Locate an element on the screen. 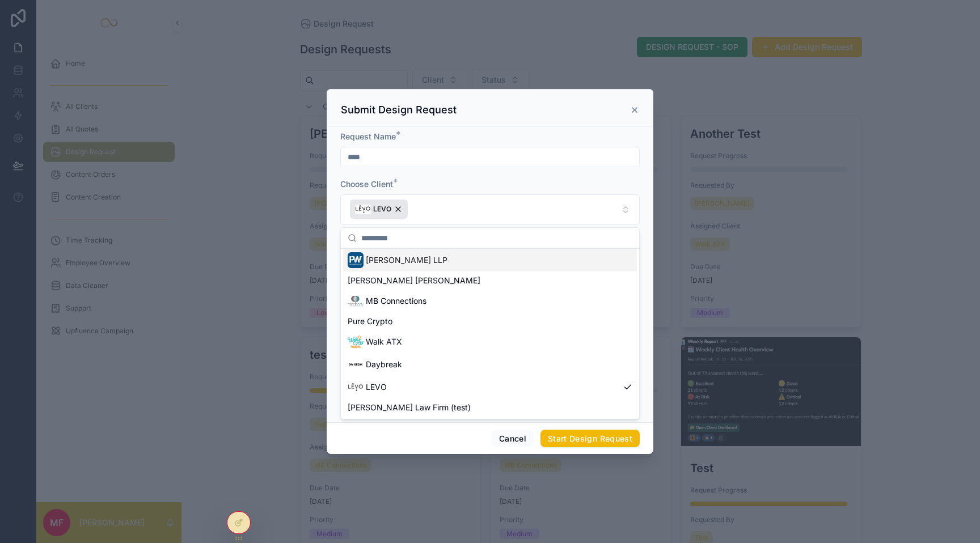 Image resolution: width=980 pixels, height=543 pixels. span: Walk ATX is located at coordinates (384, 342).